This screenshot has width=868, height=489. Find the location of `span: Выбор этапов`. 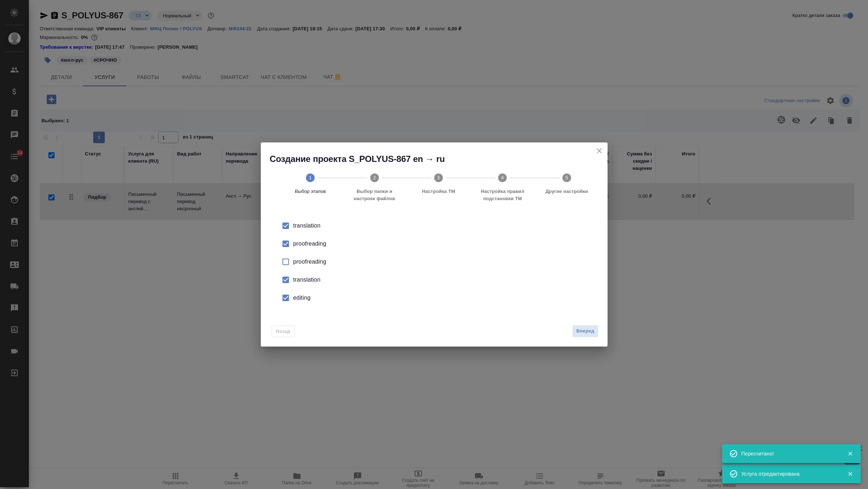

span: Выбор этапов is located at coordinates (310, 192).